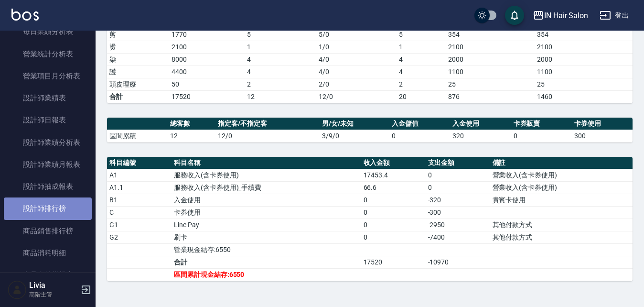 Image resolution: width=644 pixels, height=307 pixels. Describe the element at coordinates (48, 98) in the screenshot. I see `a: 設計師業績表` at that location.